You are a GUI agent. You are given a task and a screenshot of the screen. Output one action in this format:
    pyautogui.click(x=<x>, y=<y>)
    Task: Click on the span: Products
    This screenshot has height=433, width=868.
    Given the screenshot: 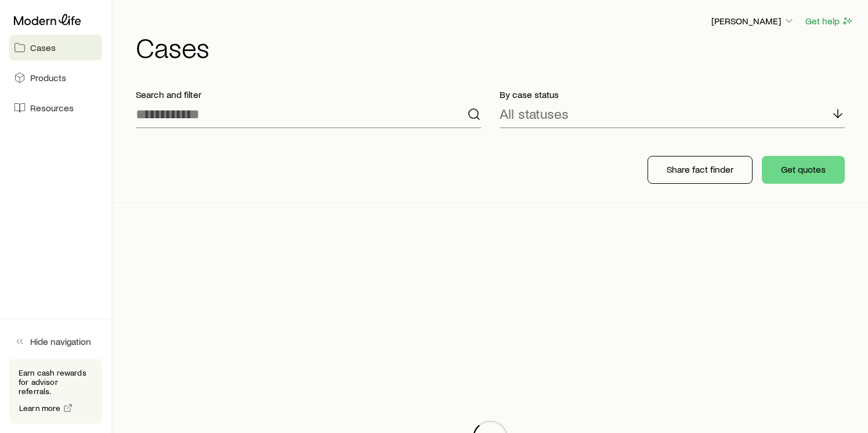 What is the action you would take?
    pyautogui.click(x=48, y=78)
    